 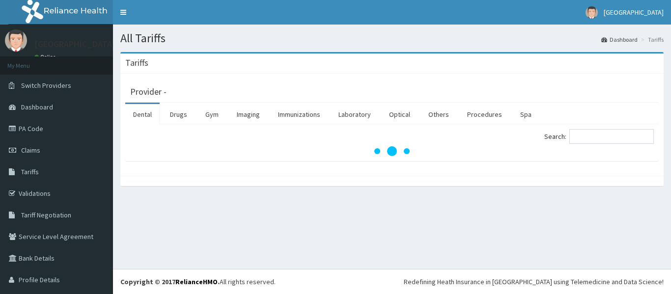 I want to click on a: Online, so click(x=46, y=57).